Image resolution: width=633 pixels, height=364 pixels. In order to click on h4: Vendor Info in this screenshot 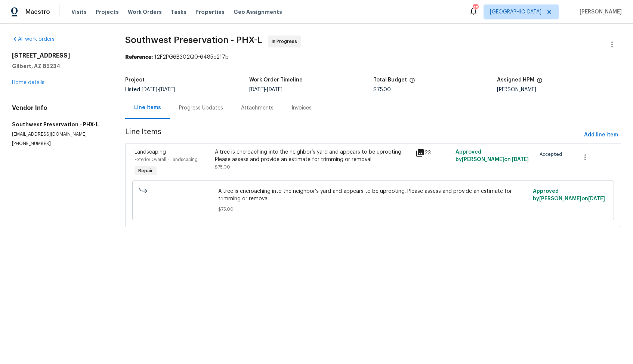, I will do `click(60, 108)`.